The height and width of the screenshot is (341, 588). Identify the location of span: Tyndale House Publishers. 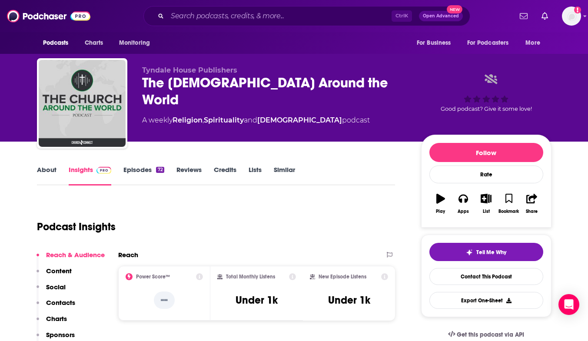
(189, 70).